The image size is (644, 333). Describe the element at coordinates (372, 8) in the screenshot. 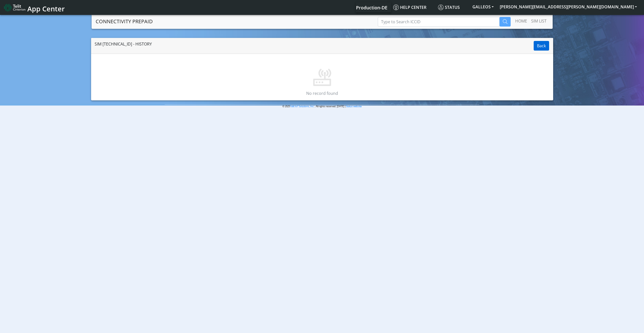

I see `span: Production-DE` at that location.